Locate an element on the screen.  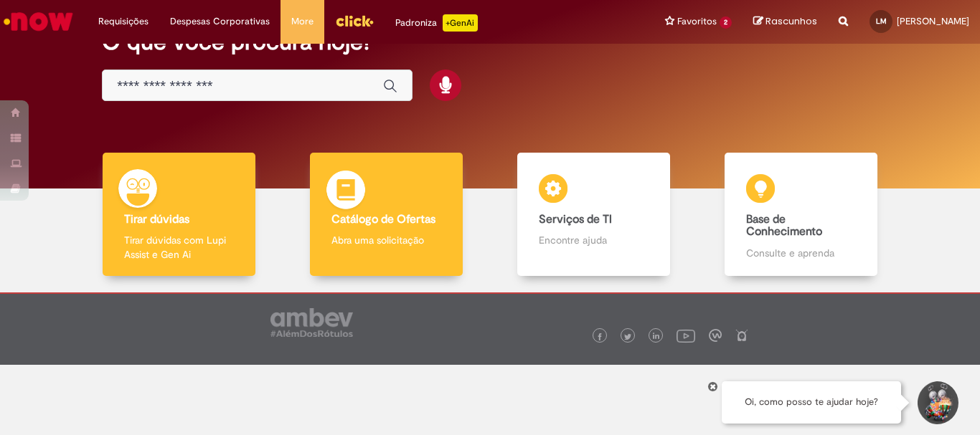
button: Iniciar Conversa de Suporte is located at coordinates (937, 403).